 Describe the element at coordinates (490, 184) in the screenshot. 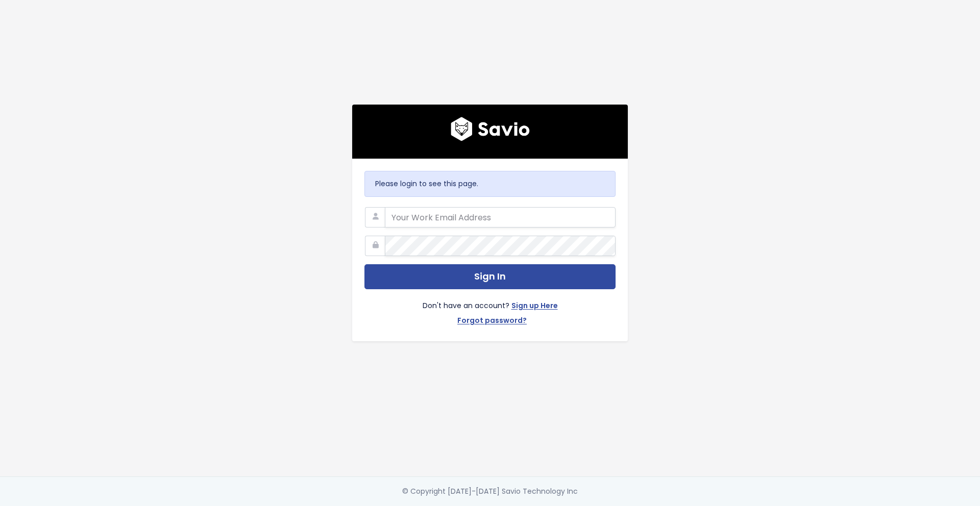

I see `p: Please login to see this page.` at that location.